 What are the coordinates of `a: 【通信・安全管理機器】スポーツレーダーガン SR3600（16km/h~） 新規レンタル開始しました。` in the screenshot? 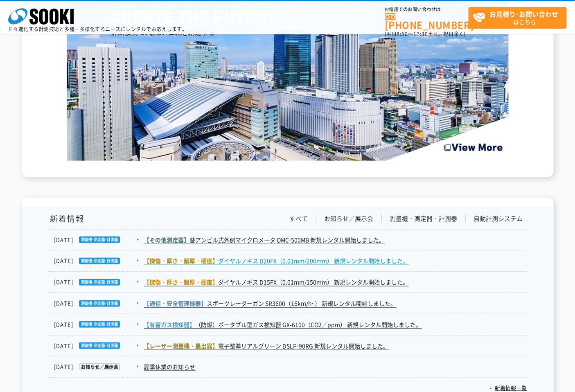 It's located at (270, 303).